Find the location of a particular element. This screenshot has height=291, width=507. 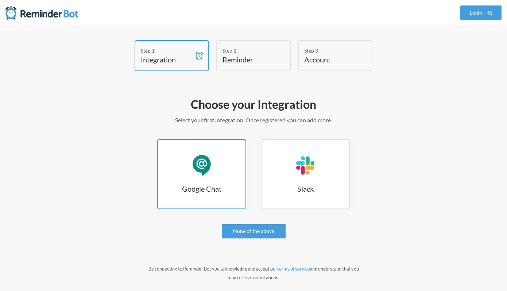

h4: Integration is located at coordinates (166, 59).